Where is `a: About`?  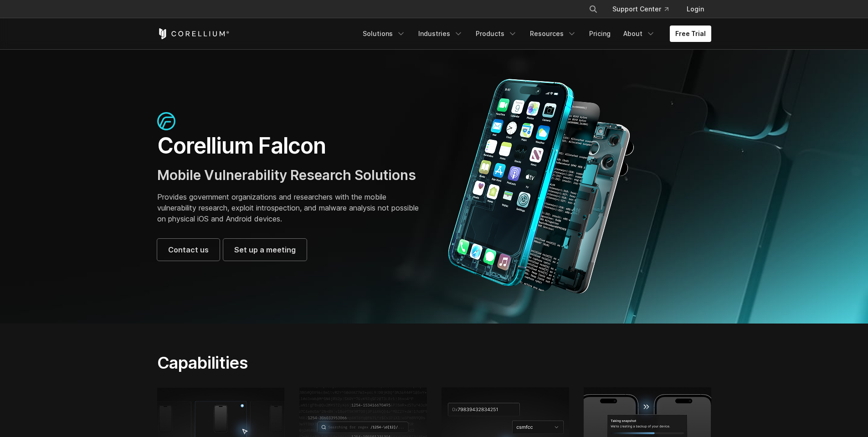
a: About is located at coordinates (639, 34).